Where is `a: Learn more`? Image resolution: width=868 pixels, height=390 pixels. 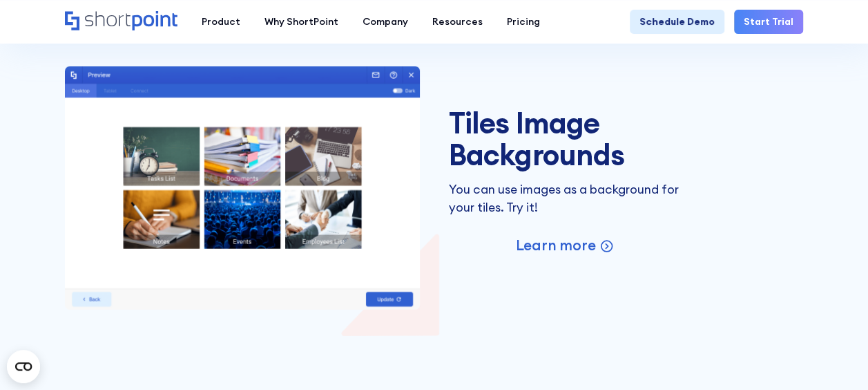 a: Learn more is located at coordinates (564, 245).